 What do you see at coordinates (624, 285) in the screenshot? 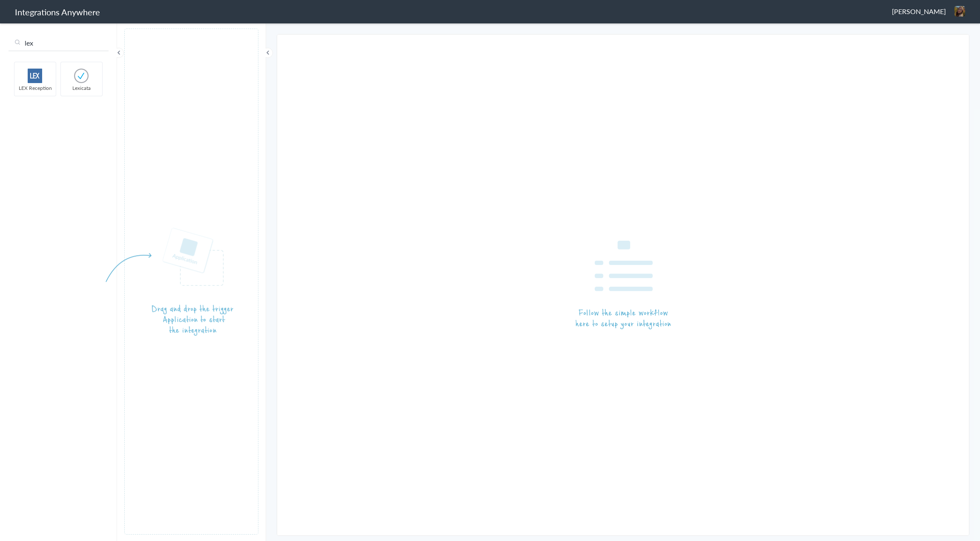
I see `img: instruction-workflow.png` at bounding box center [624, 285].